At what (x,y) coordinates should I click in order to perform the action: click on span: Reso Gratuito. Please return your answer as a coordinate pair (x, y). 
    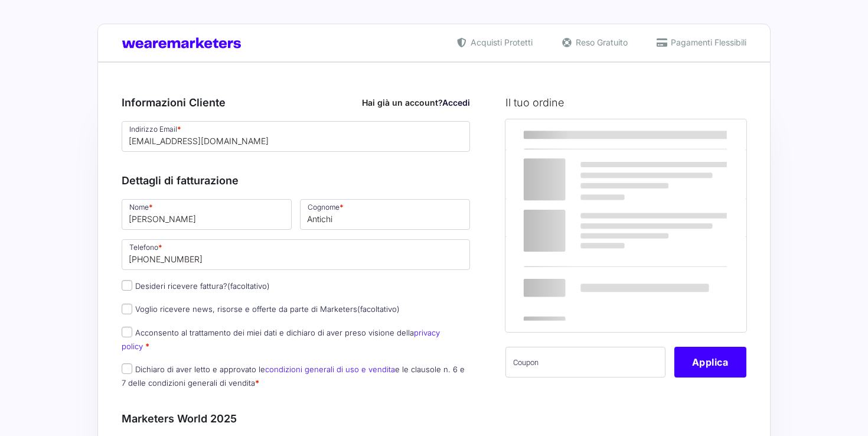
    Looking at the image, I should click on (600, 42).